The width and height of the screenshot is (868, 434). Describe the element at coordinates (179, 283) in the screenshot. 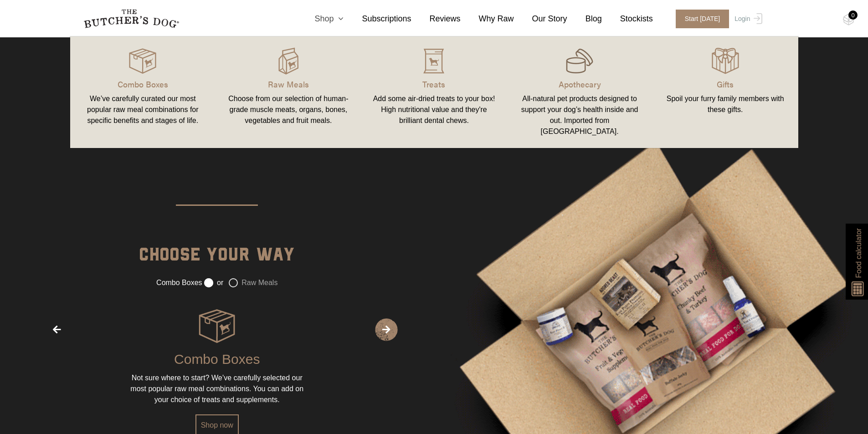

I see `label: Combo Boxes` at that location.